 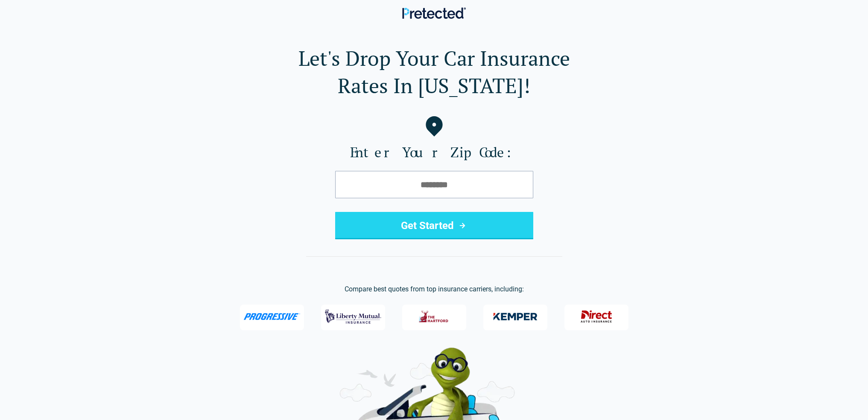 I want to click on label: Enter Your Zip Code:, so click(x=434, y=152).